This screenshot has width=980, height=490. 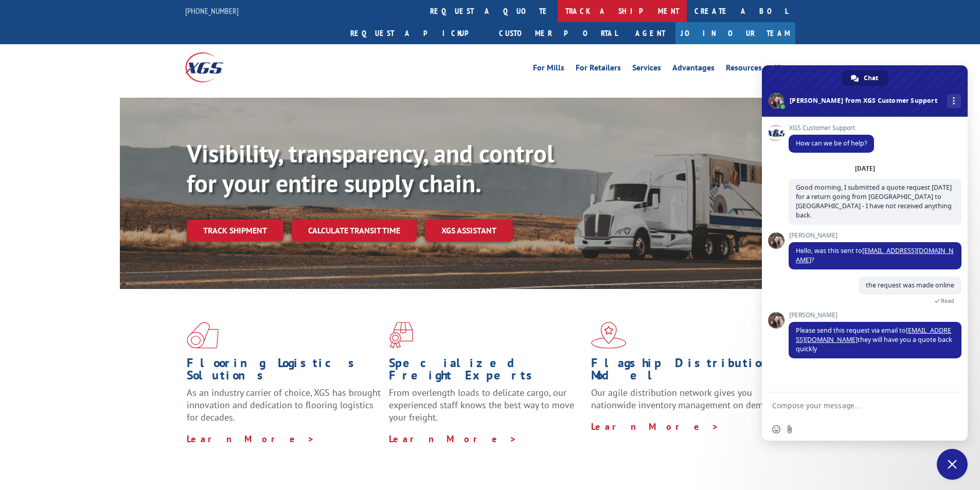 What do you see at coordinates (354, 231) in the screenshot?
I see `a: Calculate transit time` at bounding box center [354, 231].